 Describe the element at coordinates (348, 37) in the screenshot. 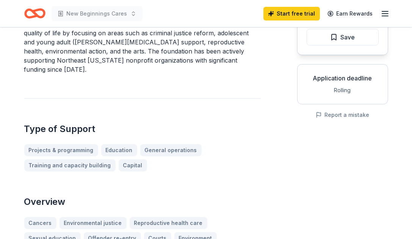

I see `span: Save` at that location.